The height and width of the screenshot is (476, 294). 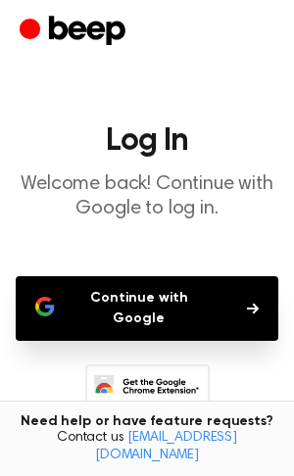 What do you see at coordinates (147, 446) in the screenshot?
I see `span: Contact us` at bounding box center [147, 446].